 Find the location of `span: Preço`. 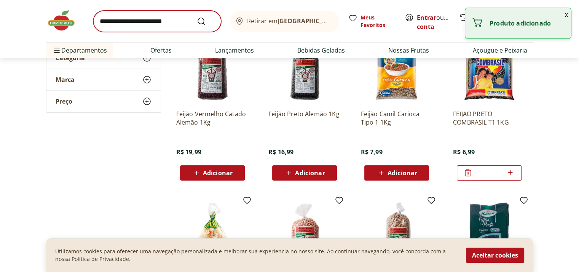

span: Preço is located at coordinates (64, 101).